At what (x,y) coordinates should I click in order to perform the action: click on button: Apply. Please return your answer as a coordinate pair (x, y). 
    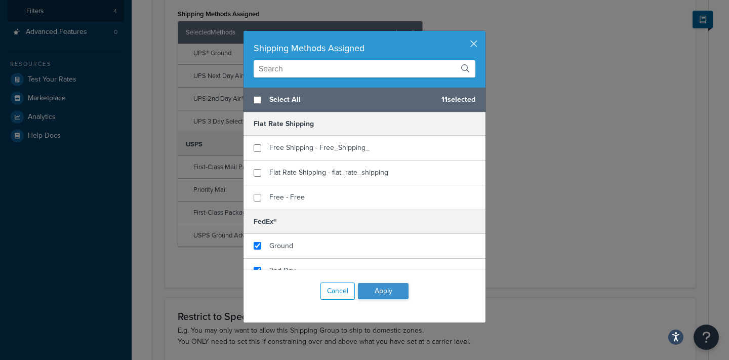
    Looking at the image, I should click on (383, 291).